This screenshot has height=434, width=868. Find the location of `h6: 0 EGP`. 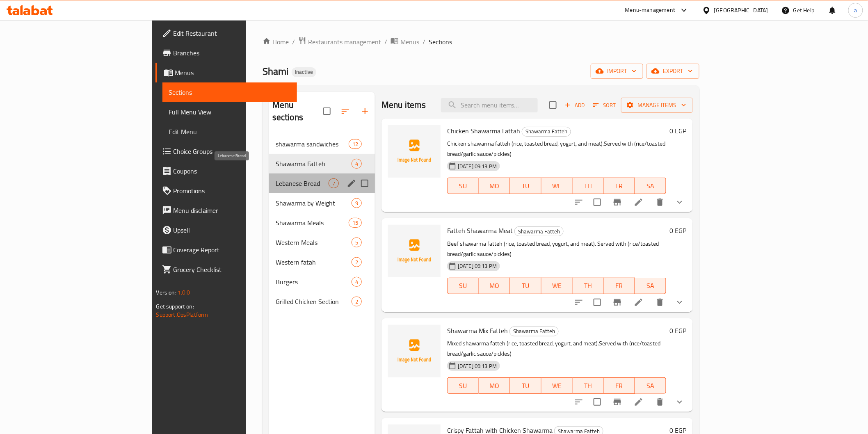

h6: 0 EGP is located at coordinates (678, 131).